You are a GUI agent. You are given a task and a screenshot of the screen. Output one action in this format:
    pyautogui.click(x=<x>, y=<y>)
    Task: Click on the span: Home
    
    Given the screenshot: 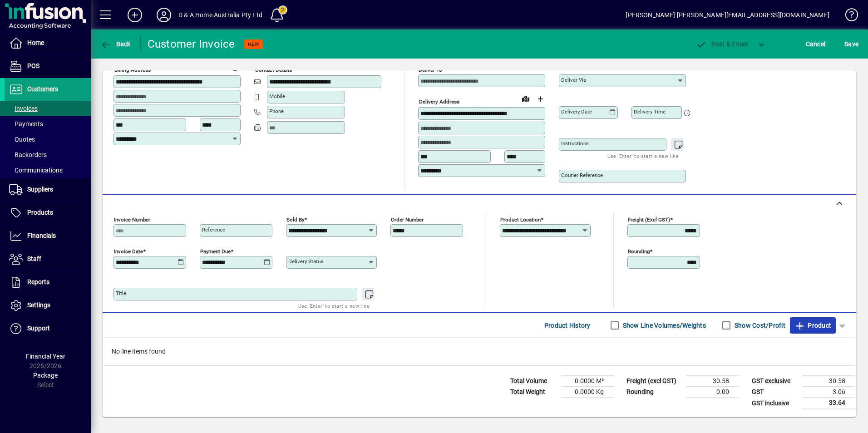 What is the action you would take?
    pyautogui.click(x=36, y=42)
    